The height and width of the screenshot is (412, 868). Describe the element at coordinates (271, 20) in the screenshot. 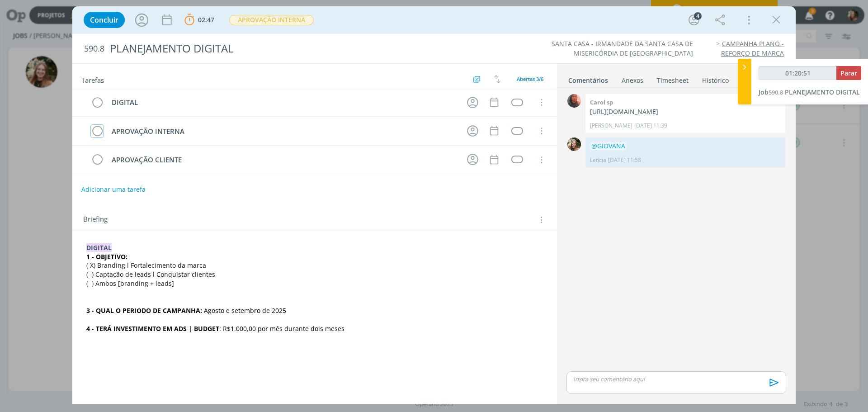

I see `span: APROVAÇÃO INTERNA` at that location.